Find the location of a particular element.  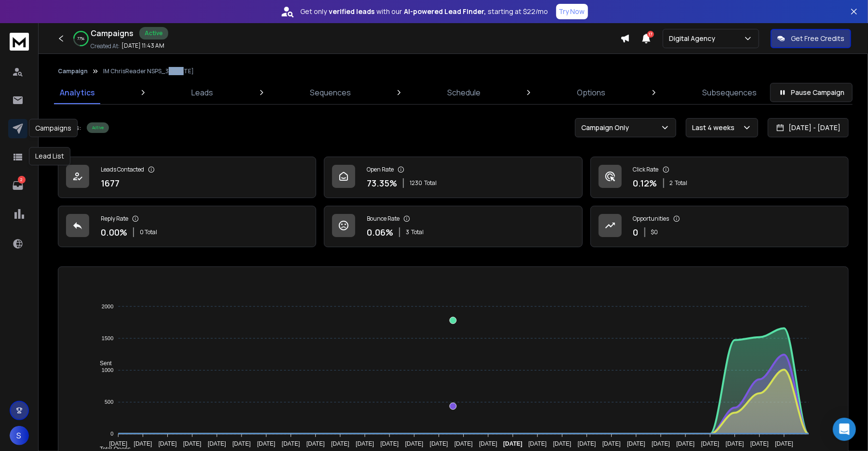

p: Last 4 weeks is located at coordinates (715, 128).